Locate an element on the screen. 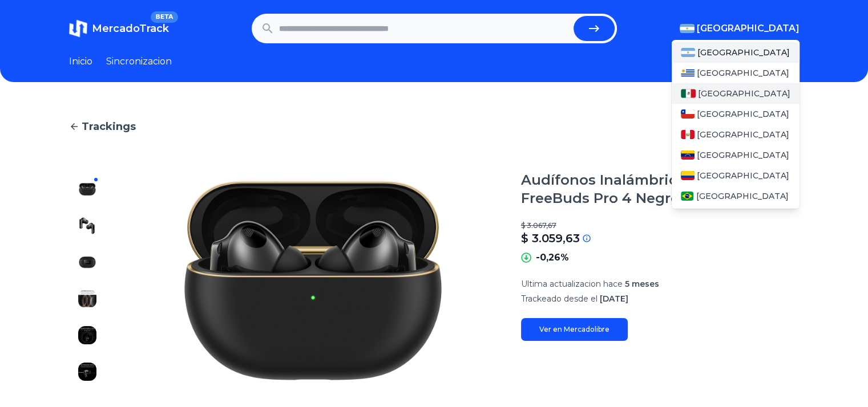  h1: Audífonos Inalámbricos HUAWEI FreeBuds Pro 4 Negro is located at coordinates (660, 189).